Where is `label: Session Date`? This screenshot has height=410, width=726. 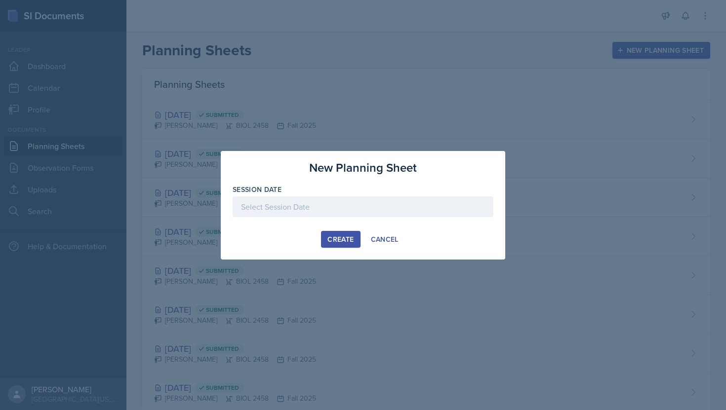 label: Session Date is located at coordinates (257, 190).